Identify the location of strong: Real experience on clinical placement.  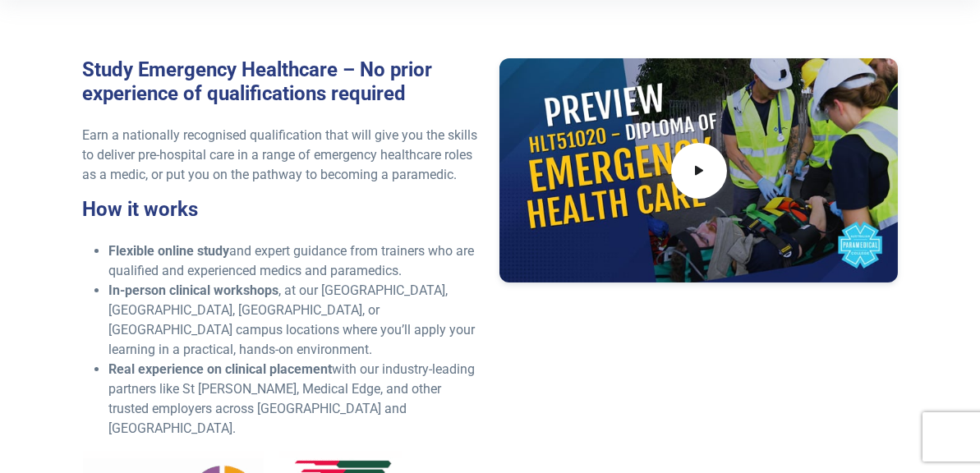
(220, 369).